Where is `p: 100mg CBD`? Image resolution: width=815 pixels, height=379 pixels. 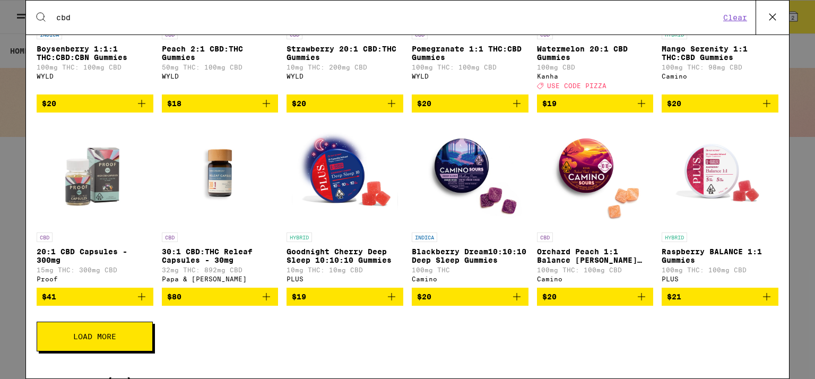
p: 100mg CBD is located at coordinates (595, 67).